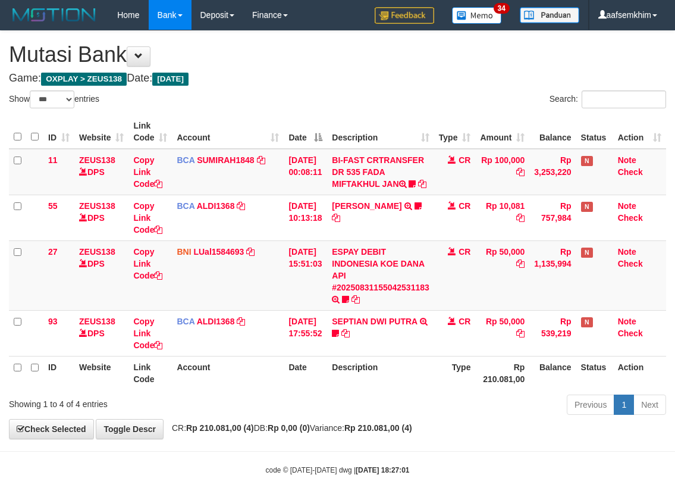 The width and height of the screenshot is (675, 497). What do you see at coordinates (381, 270) in the screenshot?
I see `a: ESPAY DEBIT INDONESIA KOE DANA API #20250831155042531183` at bounding box center [381, 270].